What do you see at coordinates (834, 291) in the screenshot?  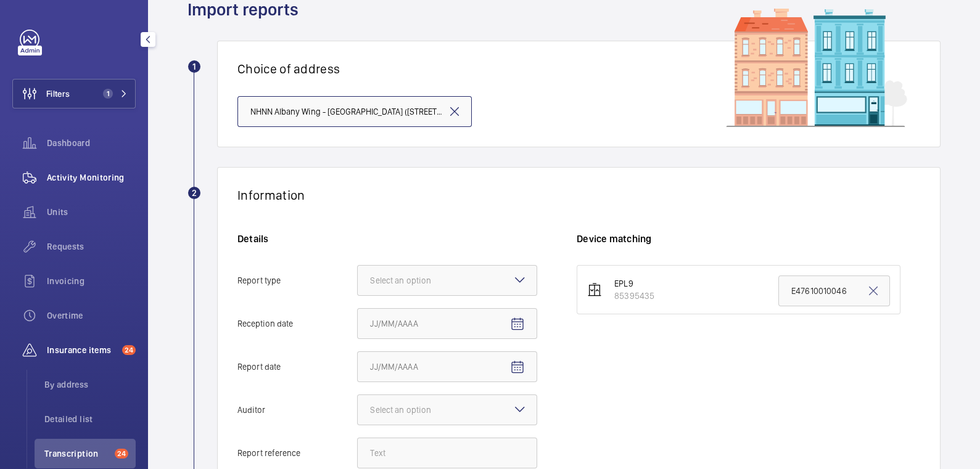 I see `input: Ref. appearing on the document` at bounding box center [834, 291].